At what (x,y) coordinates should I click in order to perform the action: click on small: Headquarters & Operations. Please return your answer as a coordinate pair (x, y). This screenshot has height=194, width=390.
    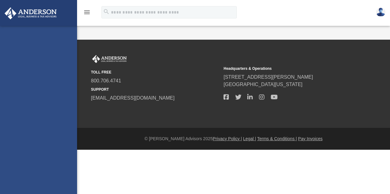
    Looking at the image, I should click on (287, 69).